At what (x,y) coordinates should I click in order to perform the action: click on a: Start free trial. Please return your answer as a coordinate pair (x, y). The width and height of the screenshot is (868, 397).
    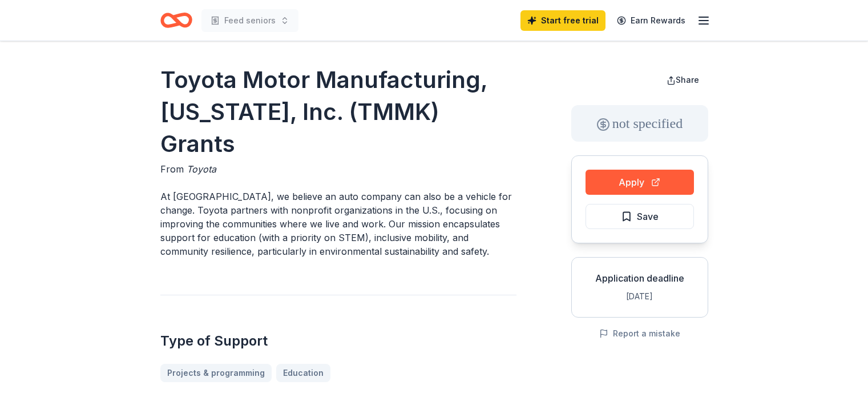
    Looking at the image, I should click on (563, 20).